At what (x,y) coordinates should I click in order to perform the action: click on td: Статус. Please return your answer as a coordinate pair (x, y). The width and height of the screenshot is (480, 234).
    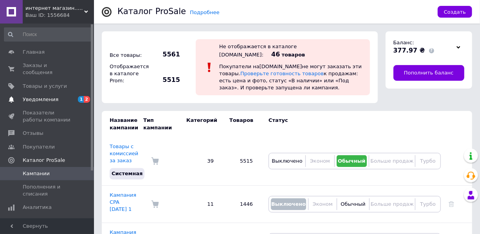
    Looking at the image, I should click on (350, 124).